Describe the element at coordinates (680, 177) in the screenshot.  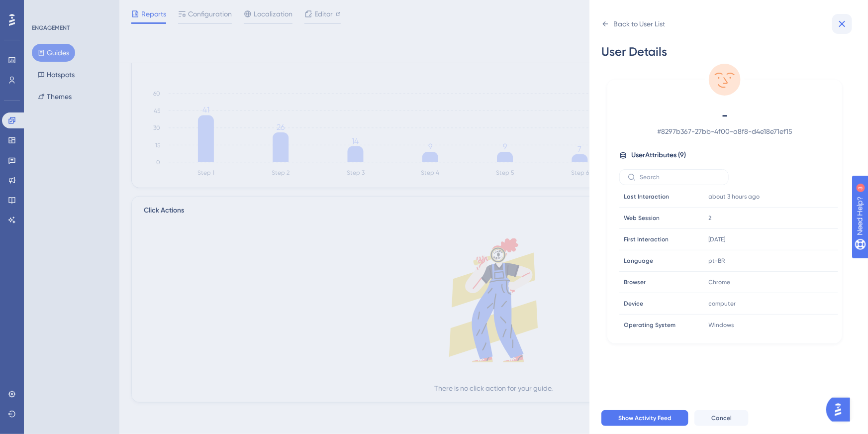
I see `input: Search` at that location.